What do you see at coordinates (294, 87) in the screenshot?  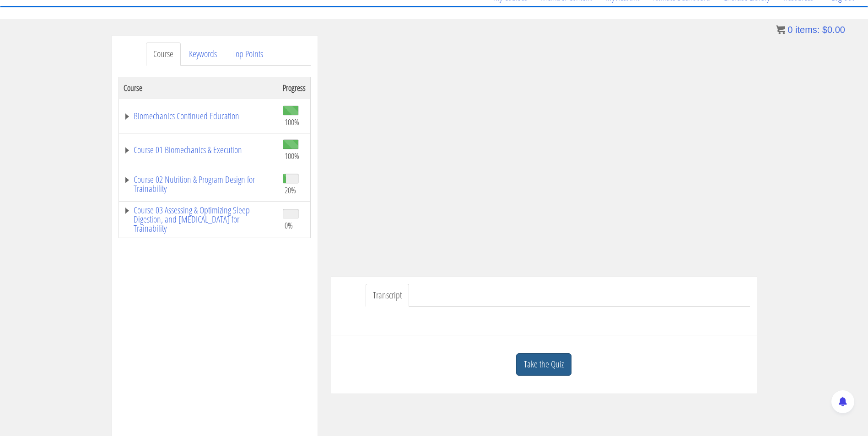 I see `th: Progress` at bounding box center [294, 87].